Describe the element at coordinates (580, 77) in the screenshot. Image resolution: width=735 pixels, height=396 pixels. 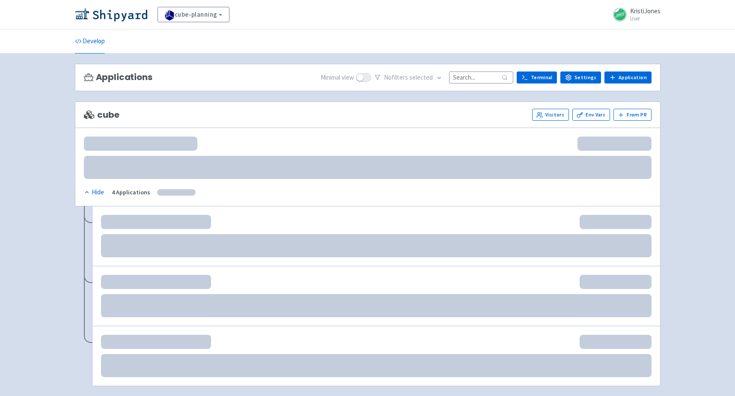
I see `a: Settings` at that location.